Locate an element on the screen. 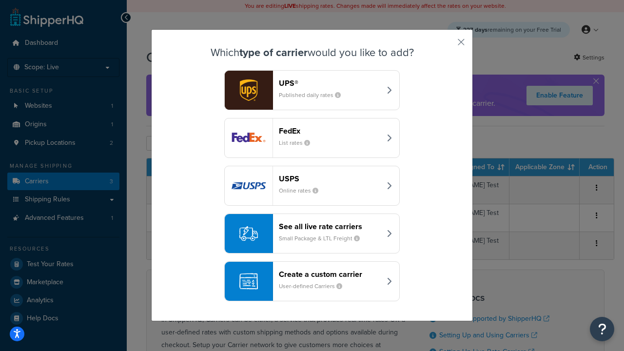  header: UPS® is located at coordinates (330, 83).